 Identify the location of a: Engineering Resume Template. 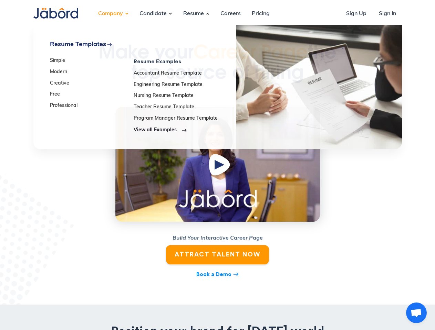
(176, 85).